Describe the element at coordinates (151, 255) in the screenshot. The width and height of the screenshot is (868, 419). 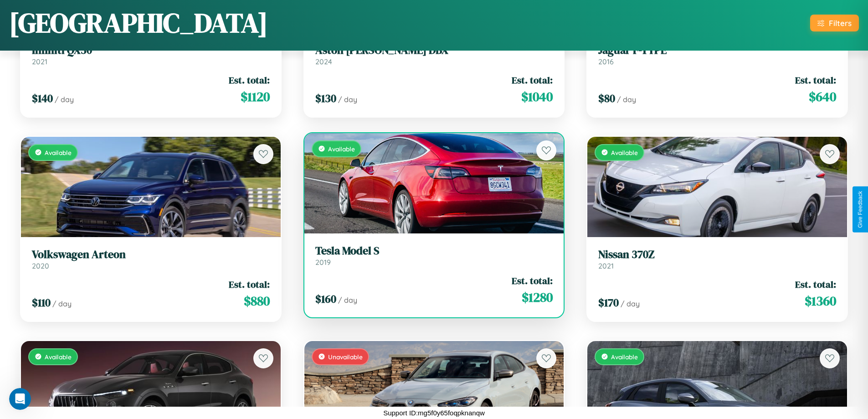
I see `h3: Volkswagen Arteon` at that location.